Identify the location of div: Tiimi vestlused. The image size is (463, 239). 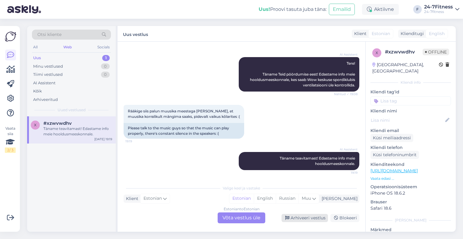
(48, 75).